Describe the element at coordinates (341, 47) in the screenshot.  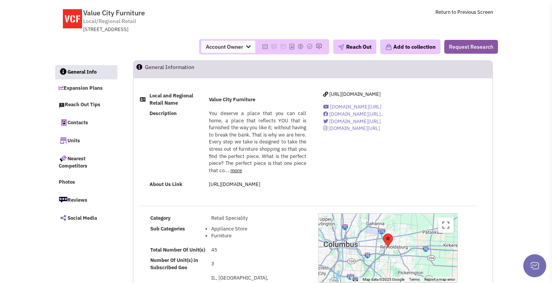
I see `img: plane.png` at that location.